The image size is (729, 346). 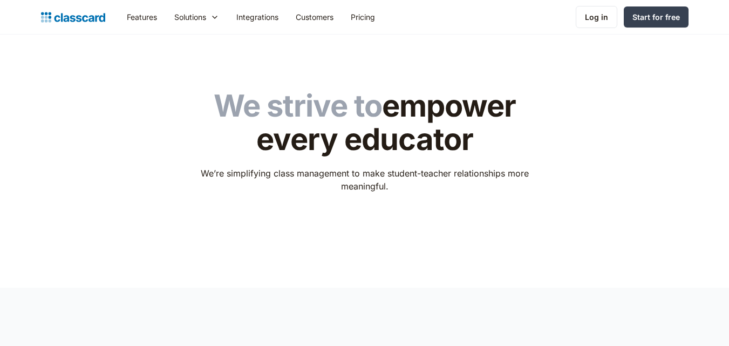 I want to click on p: We’re simplifying class management to make student-teacher relationships more meaningful., so click(x=364, y=180).